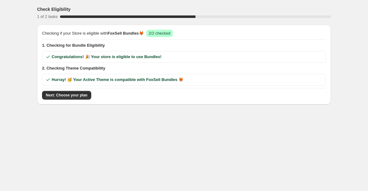  I want to click on span: 1 of 2 tasks, so click(47, 16).